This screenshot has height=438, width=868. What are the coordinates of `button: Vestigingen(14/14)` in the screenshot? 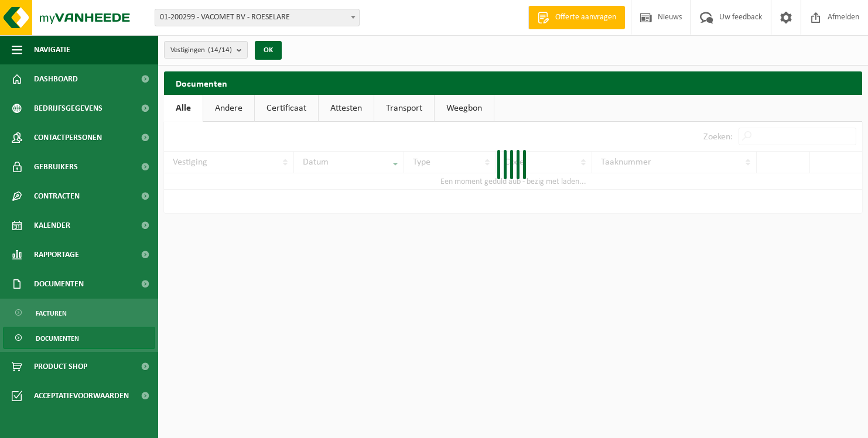 It's located at (206, 50).